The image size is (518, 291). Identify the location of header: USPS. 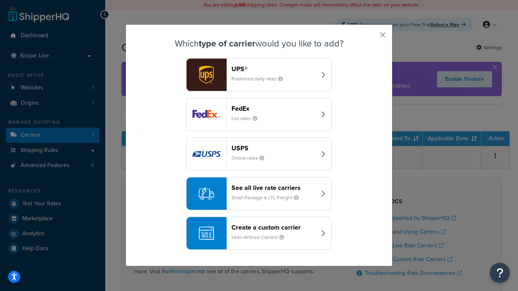
(274, 148).